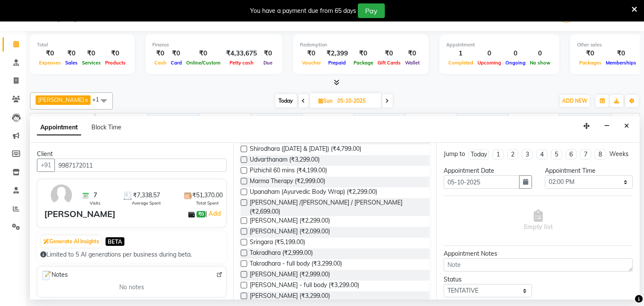  What do you see at coordinates (83, 45) in the screenshot?
I see `div: Total` at bounding box center [83, 45].